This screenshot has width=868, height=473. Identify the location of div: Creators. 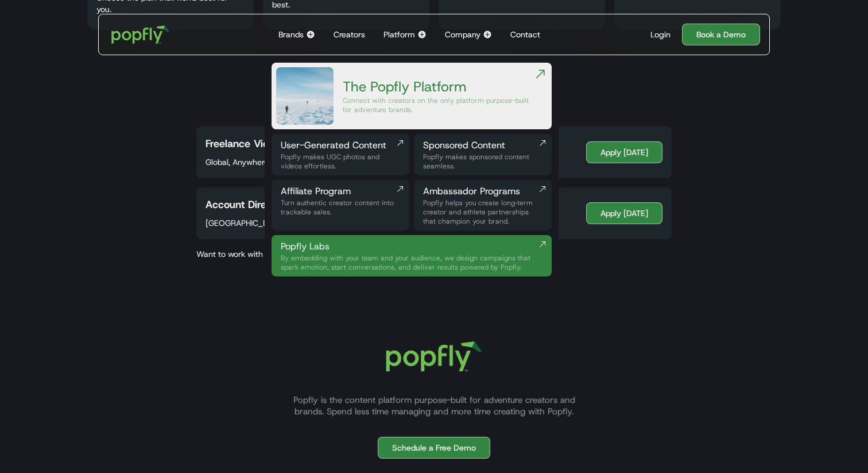
(350, 34).